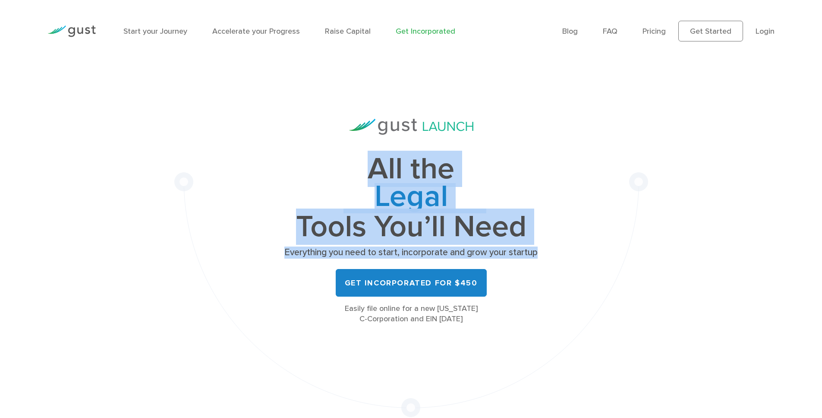 The height and width of the screenshot is (418, 822). I want to click on a: Start your Journey, so click(155, 31).